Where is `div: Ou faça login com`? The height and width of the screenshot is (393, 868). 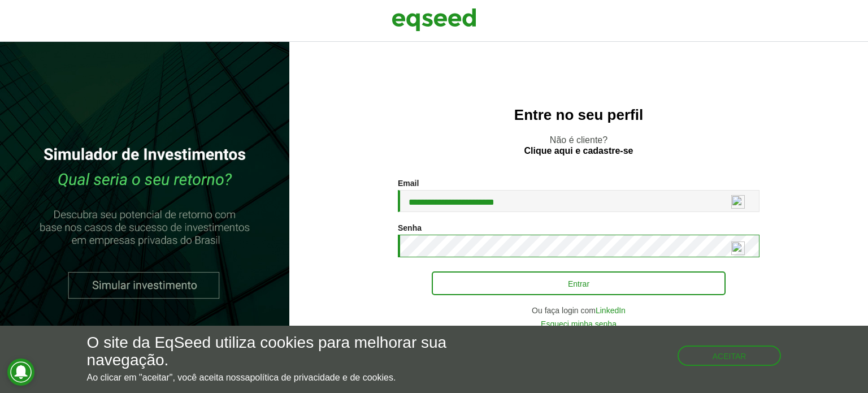
div: Ou faça login com is located at coordinates (579, 310).